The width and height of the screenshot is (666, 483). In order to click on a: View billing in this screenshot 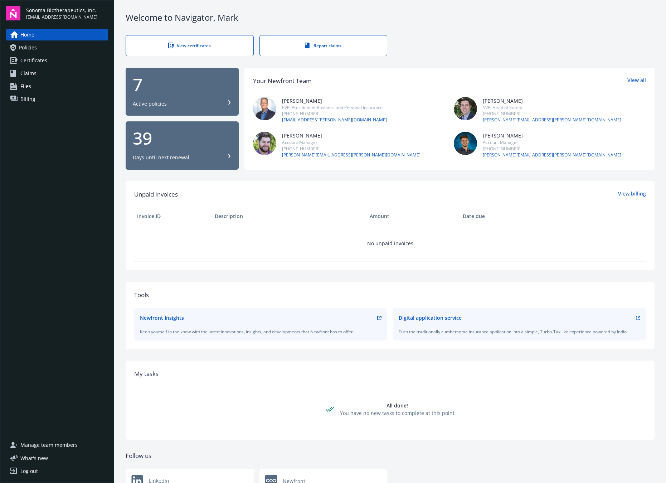, I will do `click(632, 194)`.